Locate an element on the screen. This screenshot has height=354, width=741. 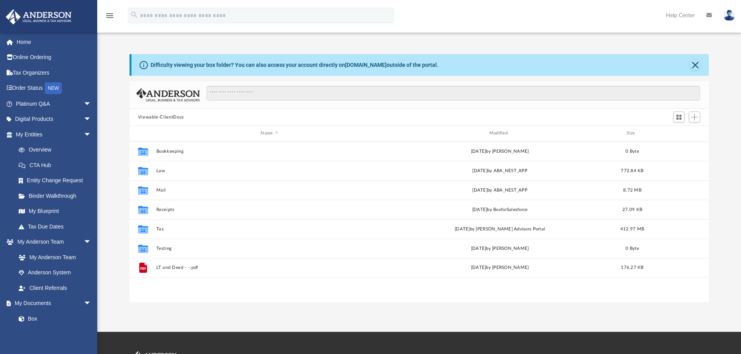
button: Add is located at coordinates (695, 117).